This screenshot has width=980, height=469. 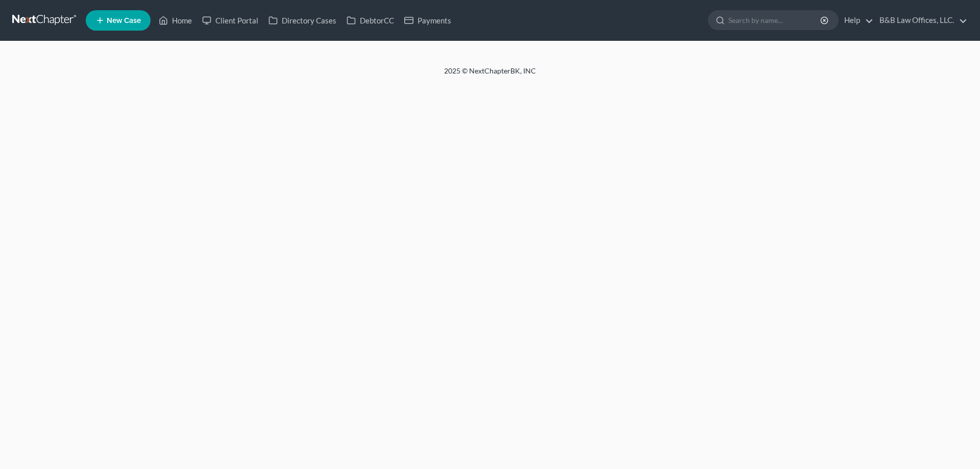 What do you see at coordinates (230, 20) in the screenshot?
I see `a: Client Portal` at bounding box center [230, 20].